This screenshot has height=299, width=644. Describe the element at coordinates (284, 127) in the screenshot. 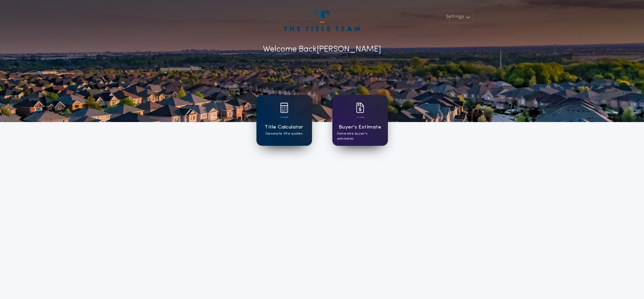

I see `h1: Title Calculator` at that location.